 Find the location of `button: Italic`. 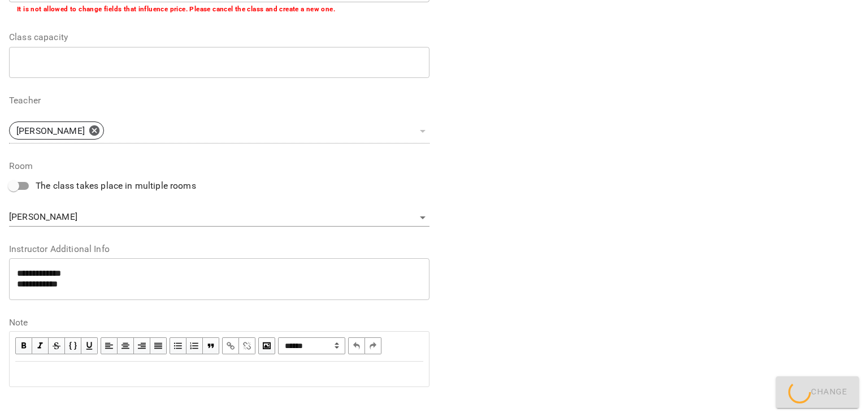

button: Italic is located at coordinates (40, 345).